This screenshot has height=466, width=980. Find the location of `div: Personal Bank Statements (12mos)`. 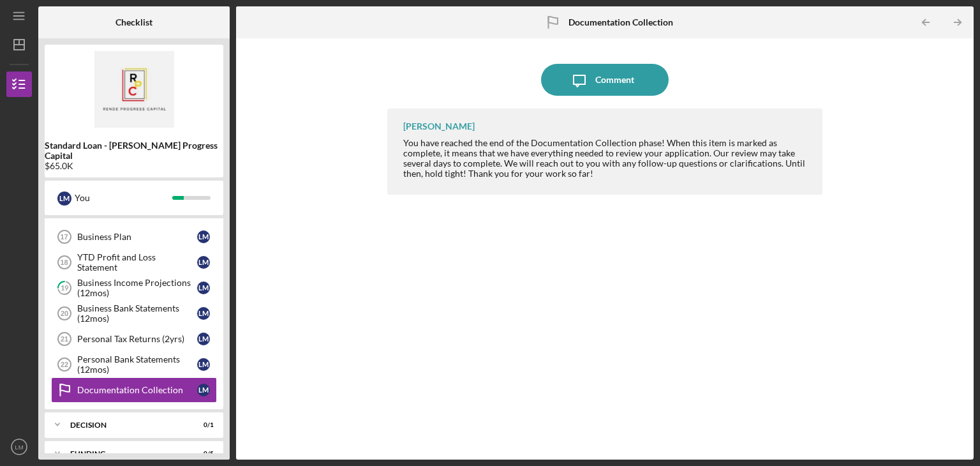

div: Personal Bank Statements (12mos) is located at coordinates (138, 364).